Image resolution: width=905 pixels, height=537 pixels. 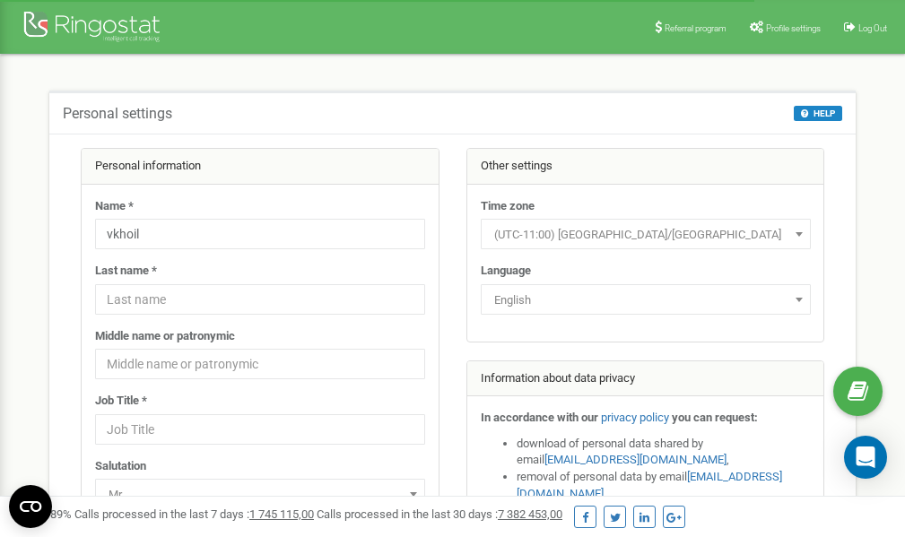 What do you see at coordinates (664, 452) in the screenshot?
I see `li: download of personal data shared by email ,` at bounding box center [664, 452].